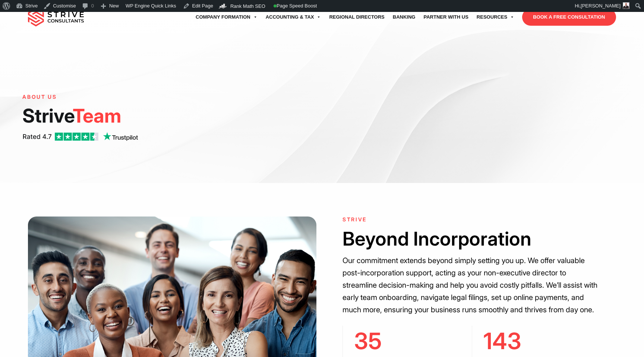 The image size is (644, 357). I want to click on img: main-logo.svg, so click(56, 17).